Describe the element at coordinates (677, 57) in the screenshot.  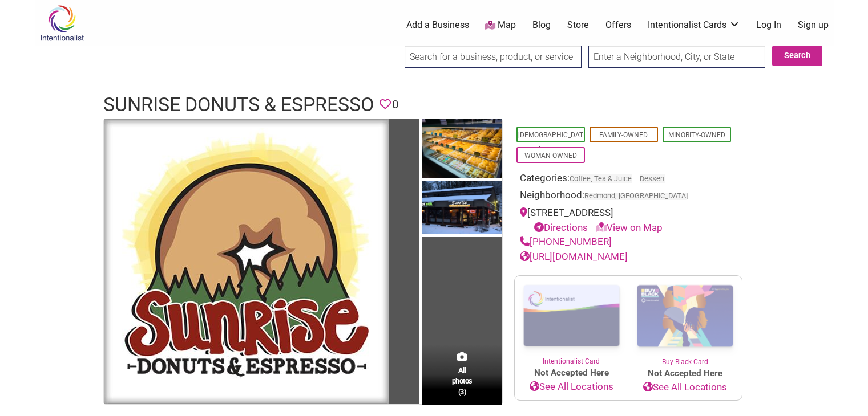
I see `input: Enter a Neighborhood, City, or State` at that location.